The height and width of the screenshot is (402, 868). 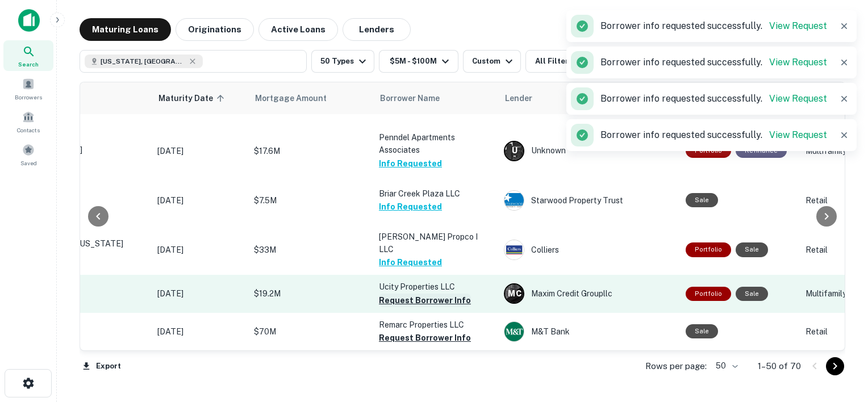 What do you see at coordinates (310, 331) in the screenshot?
I see `p: $70M` at bounding box center [310, 331].